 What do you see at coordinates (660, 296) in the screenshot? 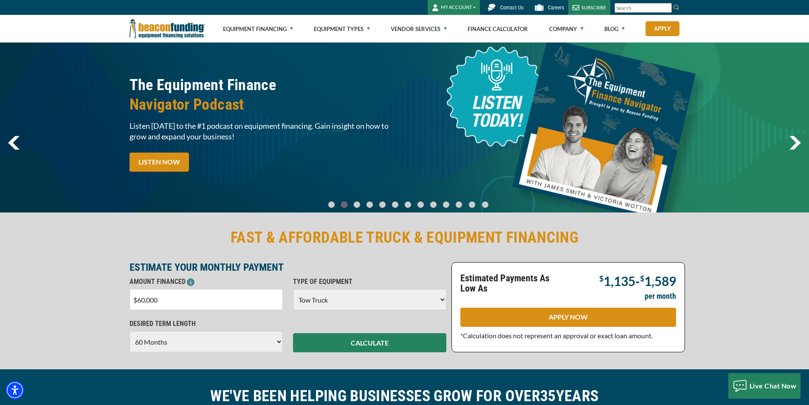
I see `p: per month` at bounding box center [660, 296].